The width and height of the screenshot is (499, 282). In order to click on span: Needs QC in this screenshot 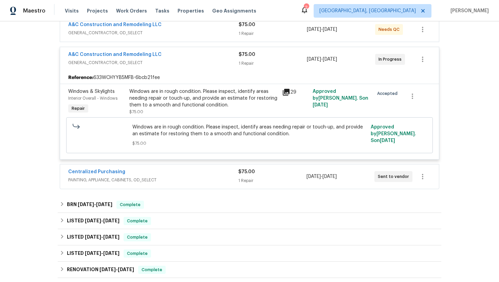, I will do `click(390, 30)`.